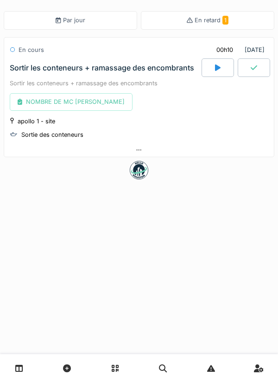 Image resolution: width=278 pixels, height=382 pixels. I want to click on div: apollo 1 - site, so click(36, 121).